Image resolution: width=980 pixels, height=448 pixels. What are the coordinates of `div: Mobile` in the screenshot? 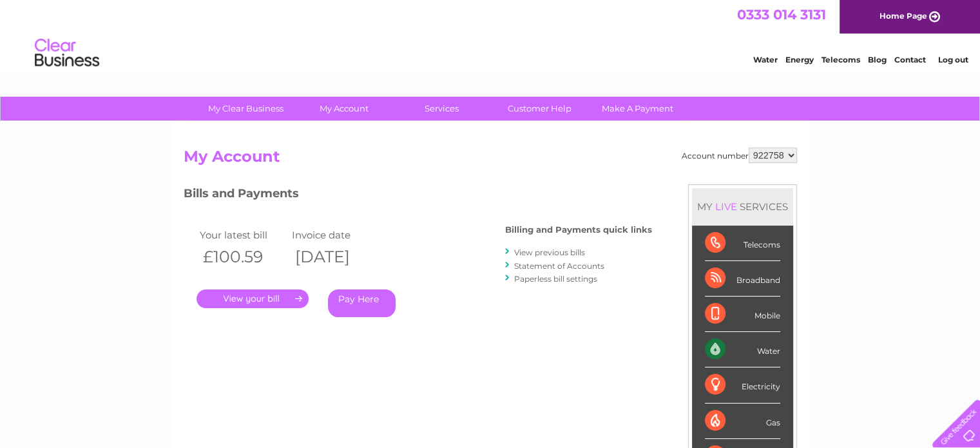 It's located at (742, 314).